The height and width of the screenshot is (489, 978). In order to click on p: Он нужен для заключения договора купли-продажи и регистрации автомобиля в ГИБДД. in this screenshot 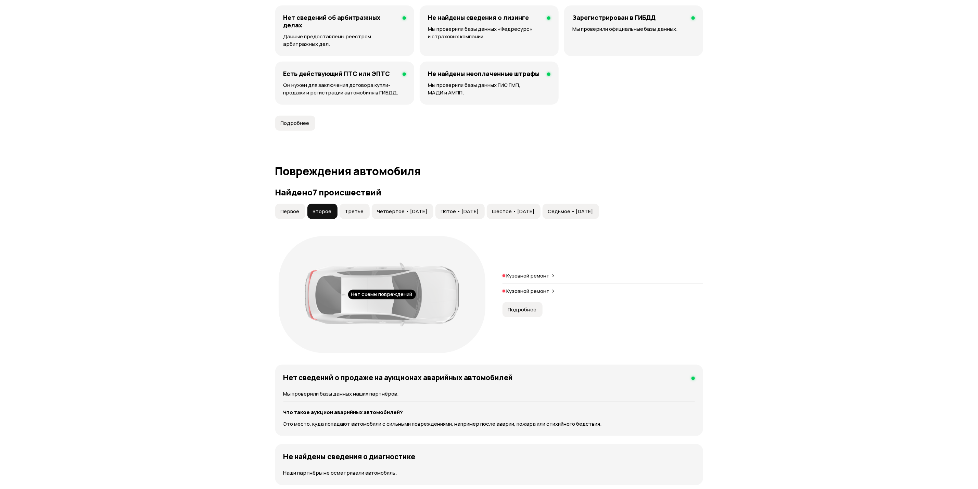, I will do `click(345, 89)`.